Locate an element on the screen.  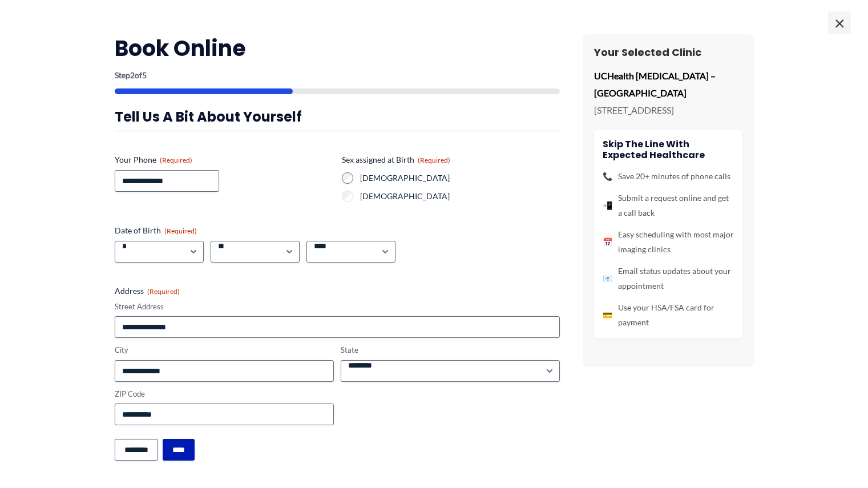
li: Use your HSA/FSA card for payment is located at coordinates (669, 315).